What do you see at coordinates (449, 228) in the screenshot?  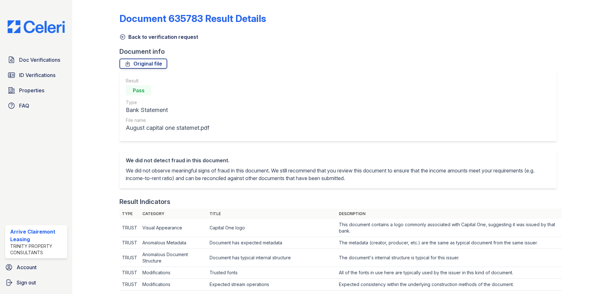 I see `td: This document contains a logo commonly associated with Capital One, suggesting it was issued by t...` at bounding box center [449, 228].